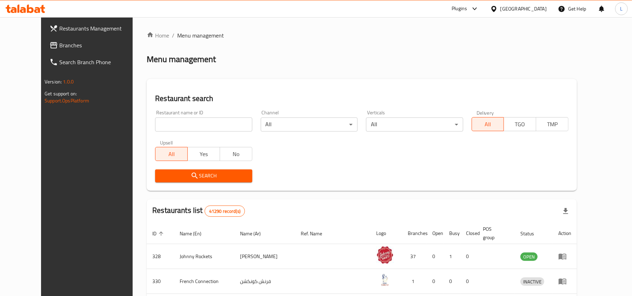  Describe the element at coordinates (95, 62) in the screenshot. I see `a: Search Branch Phone` at that location.